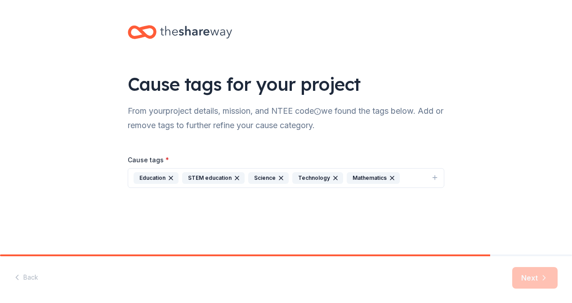  What do you see at coordinates (268, 178) in the screenshot?
I see `div: Science` at bounding box center [268, 178].